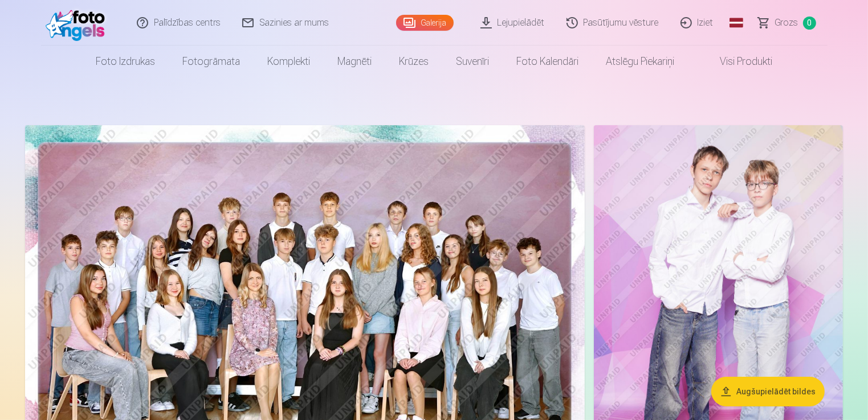 Image resolution: width=868 pixels, height=420 pixels. I want to click on a: Krūzes, so click(413, 62).